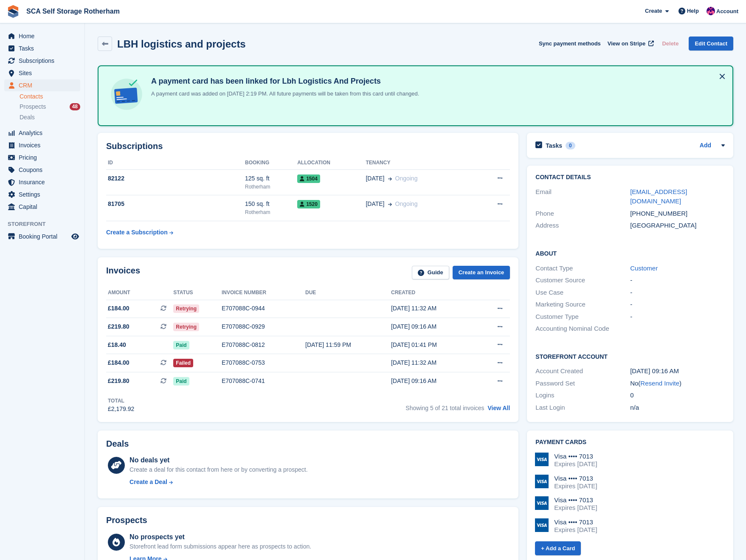 This screenshot has height=560, width=746. I want to click on div: E707088C-0741, so click(263, 381).